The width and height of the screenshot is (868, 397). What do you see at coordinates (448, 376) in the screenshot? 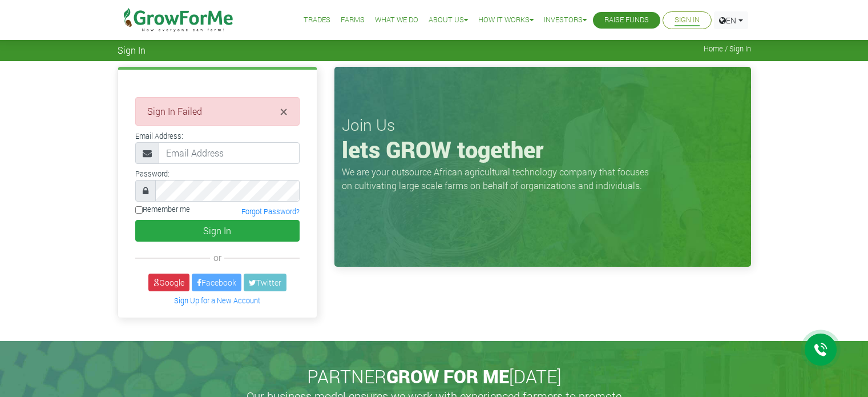
I see `span: GROW FOR ME` at bounding box center [448, 376].